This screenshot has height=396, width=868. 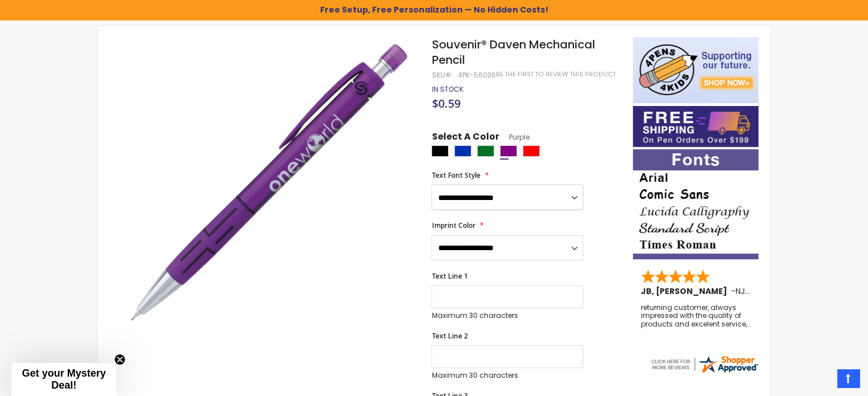 What do you see at coordinates (120, 360) in the screenshot?
I see `button: Close teaser` at bounding box center [120, 360].